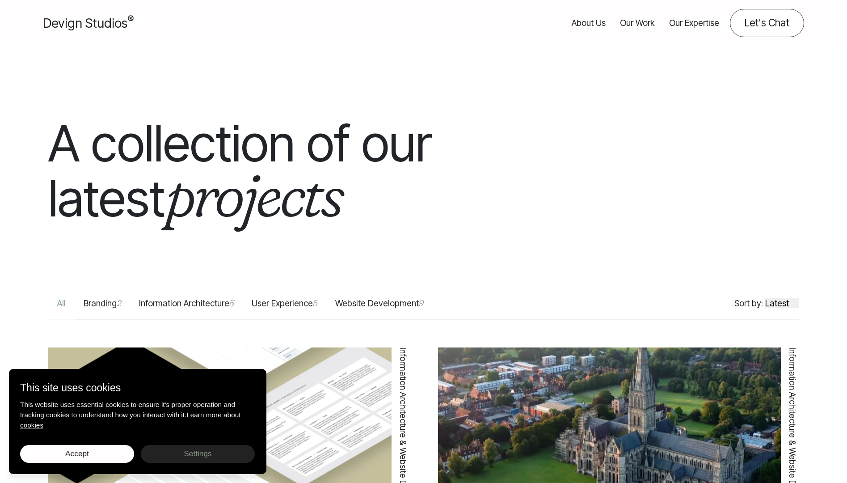 The image size is (847, 483). I want to click on span: Accept, so click(77, 453).